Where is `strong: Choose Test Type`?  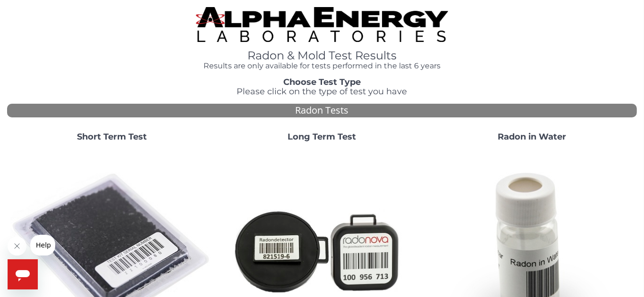
strong: Choose Test Type is located at coordinates (322, 82).